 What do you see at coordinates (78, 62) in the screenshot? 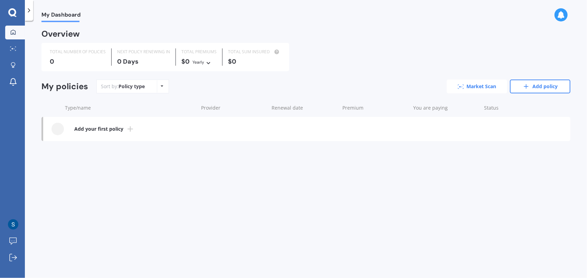
I see `div: 0` at bounding box center [78, 62].